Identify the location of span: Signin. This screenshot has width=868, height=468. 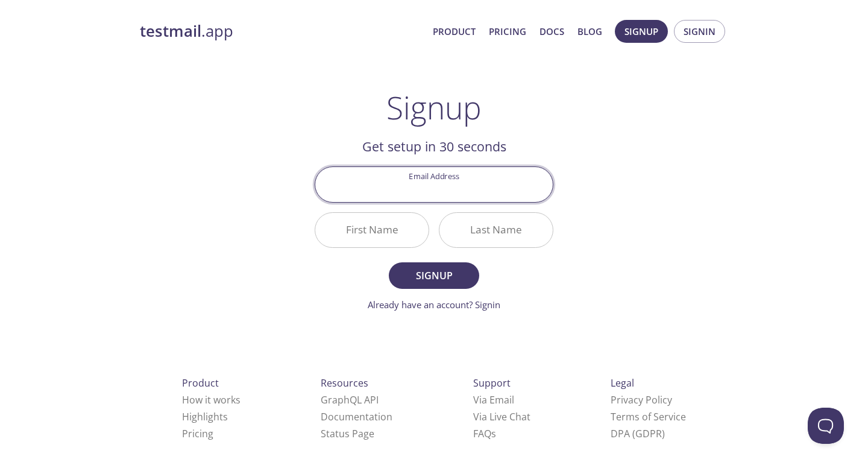
(699, 31).